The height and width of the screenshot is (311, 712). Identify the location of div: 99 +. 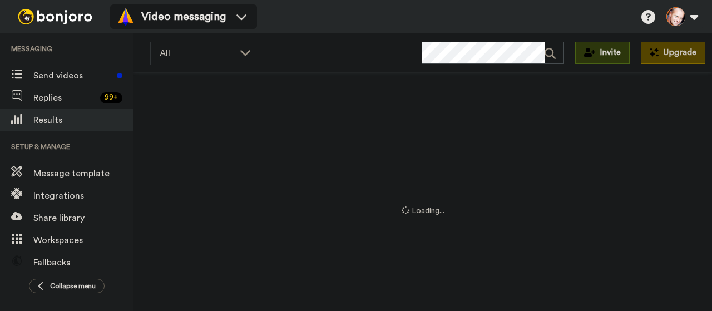
(111, 98).